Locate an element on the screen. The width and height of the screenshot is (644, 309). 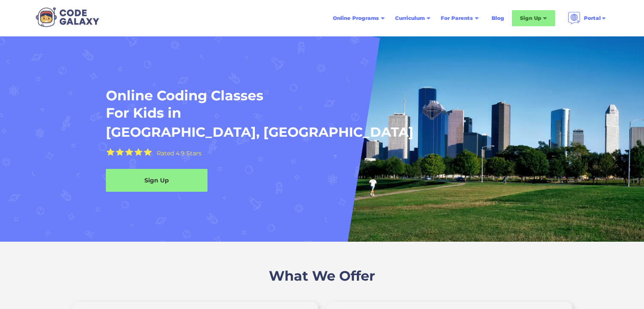
h1: Online Coding Classes For Kids in is located at coordinates (289, 104).